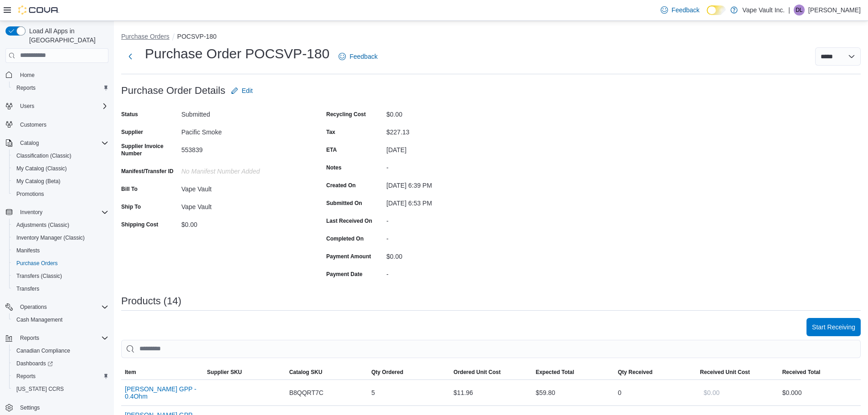 This screenshot has width=868, height=415. Describe the element at coordinates (62, 106) in the screenshot. I see `span: Users` at that location.